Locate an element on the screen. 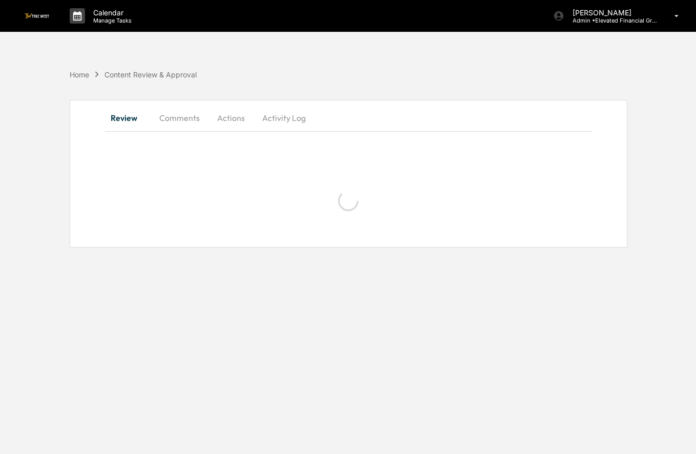 This screenshot has height=454, width=696. button: Comments is located at coordinates (179, 118).